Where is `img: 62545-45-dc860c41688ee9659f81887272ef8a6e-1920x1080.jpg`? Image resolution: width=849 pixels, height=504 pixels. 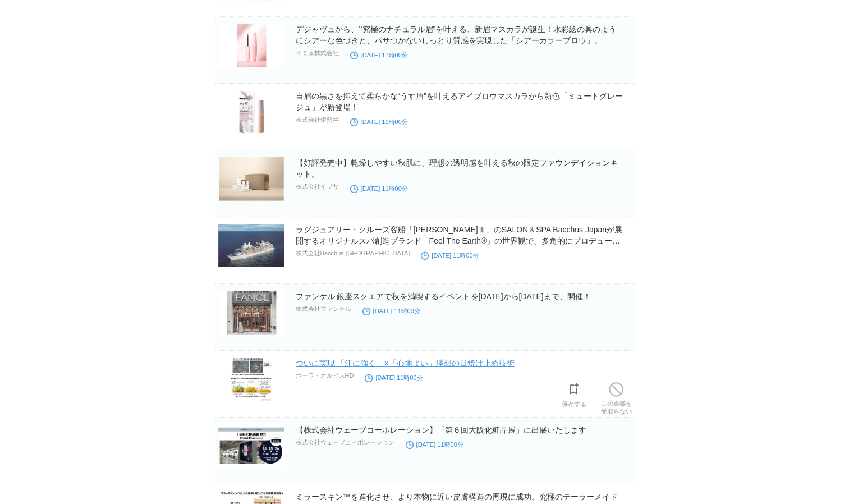
img: 62545-45-dc860c41688ee9659f81887272ef8a6e-1920x1080.jpg is located at coordinates (251, 446).